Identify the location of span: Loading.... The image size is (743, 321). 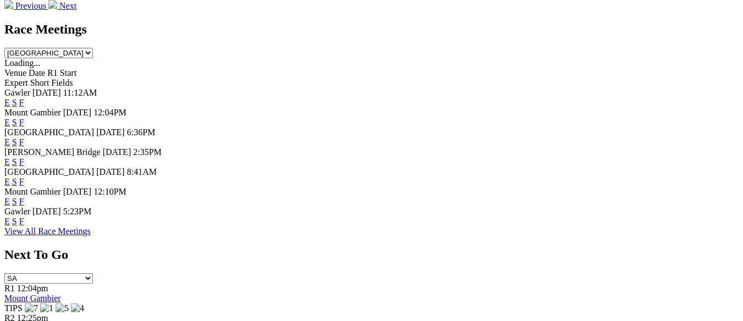
(22, 63).